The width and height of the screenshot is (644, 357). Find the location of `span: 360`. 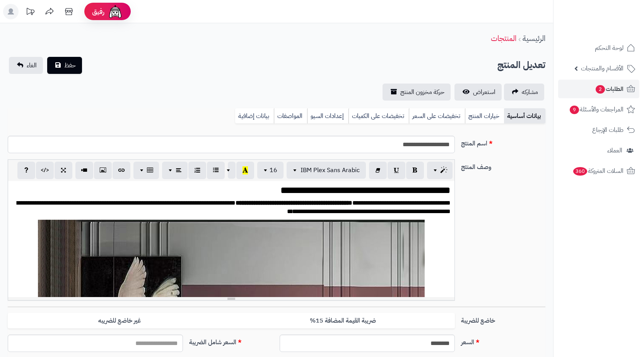

span: 360 is located at coordinates (580, 172).